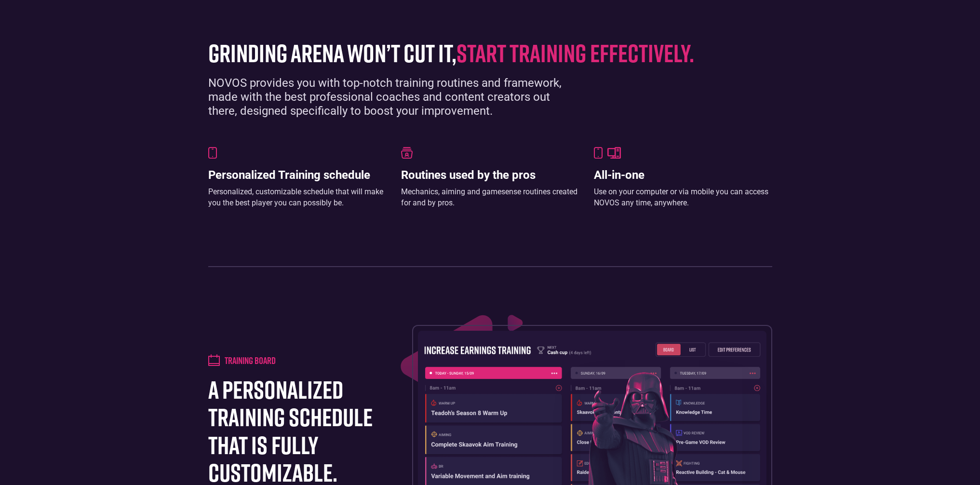 This screenshot has width=980, height=485. What do you see at coordinates (484, 52) in the screenshot?
I see `h1: grinding arena won’t cut it,` at bounding box center [484, 52].